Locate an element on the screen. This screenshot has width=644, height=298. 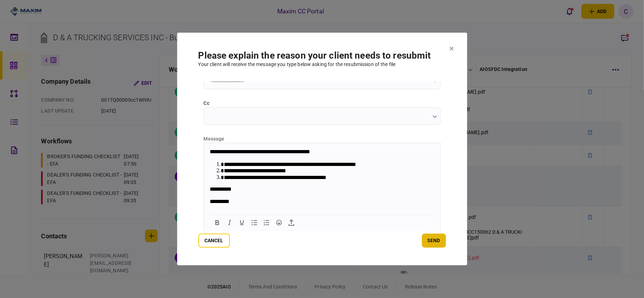
button: Italic is located at coordinates (229, 223).